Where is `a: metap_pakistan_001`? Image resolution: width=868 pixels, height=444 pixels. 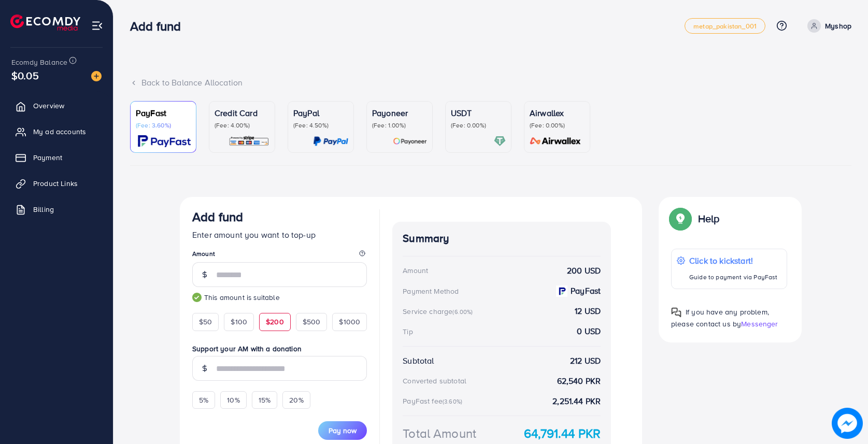
a: metap_pakistan_001 is located at coordinates (725, 26).